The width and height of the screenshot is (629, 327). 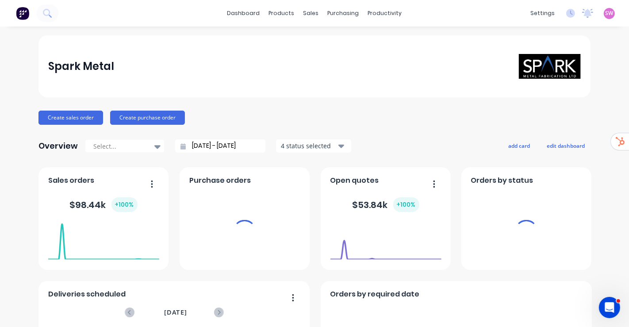 What do you see at coordinates (23, 13) in the screenshot?
I see `img: Factory` at bounding box center [23, 13].